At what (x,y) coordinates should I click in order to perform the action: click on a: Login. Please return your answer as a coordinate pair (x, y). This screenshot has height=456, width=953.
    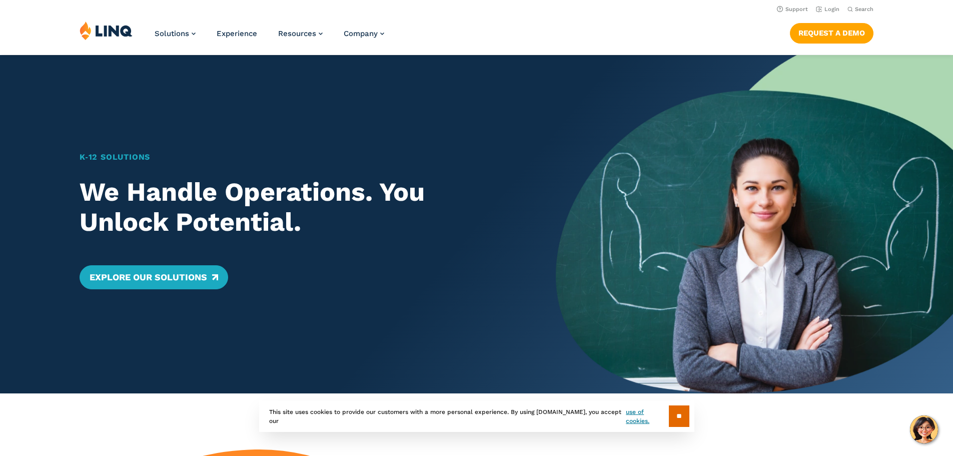
    Looking at the image, I should click on (828, 9).